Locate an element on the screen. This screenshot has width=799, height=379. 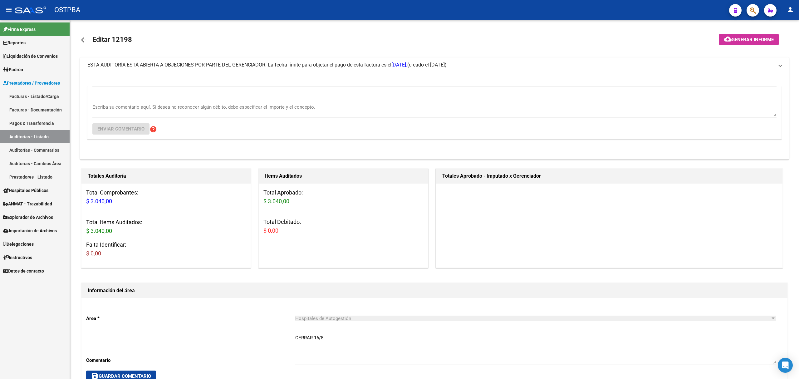
span: Datos de contacto is located at coordinates (23, 271).